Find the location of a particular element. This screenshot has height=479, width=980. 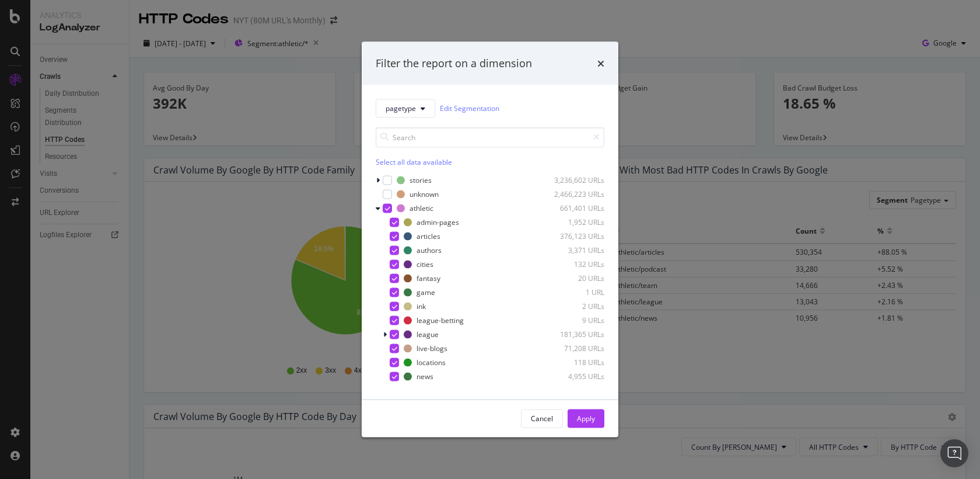

div: ink is located at coordinates (421, 306).